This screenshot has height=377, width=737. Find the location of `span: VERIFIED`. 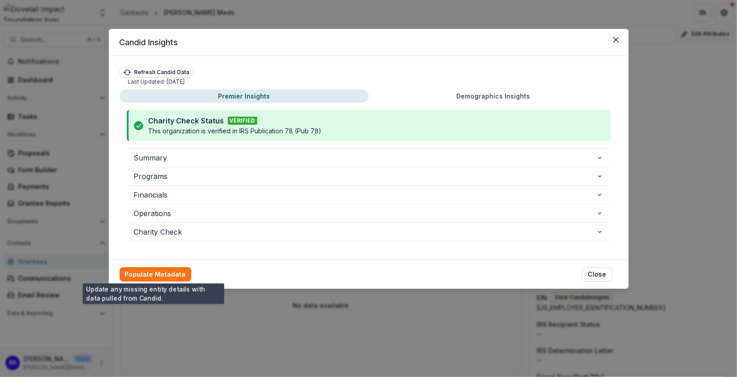

span: VERIFIED is located at coordinates (242, 121).